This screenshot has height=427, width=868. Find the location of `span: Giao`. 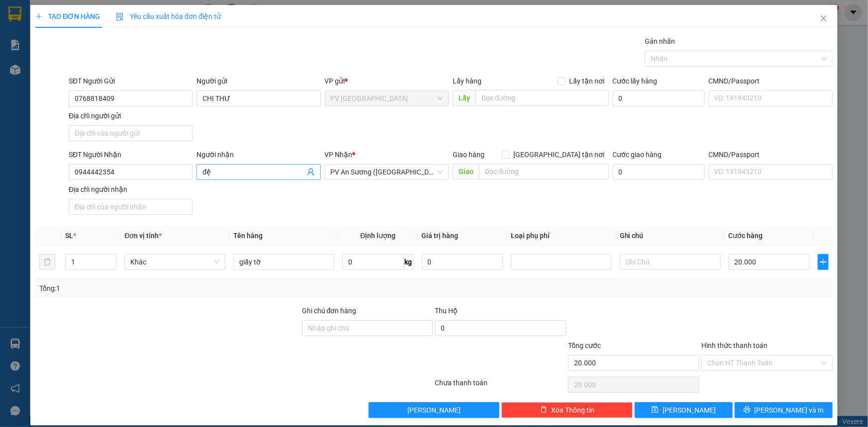

span: Giao is located at coordinates (465, 171).